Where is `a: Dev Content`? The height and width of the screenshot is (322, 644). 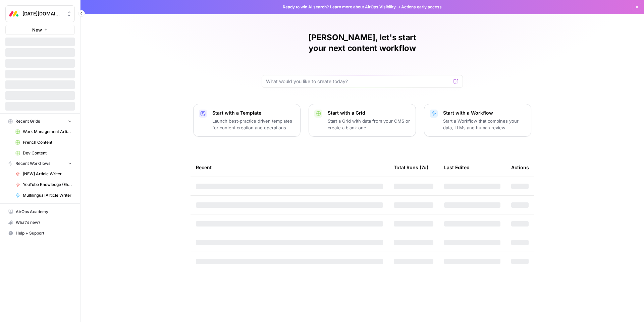
a: Dev Content is located at coordinates (43, 153).